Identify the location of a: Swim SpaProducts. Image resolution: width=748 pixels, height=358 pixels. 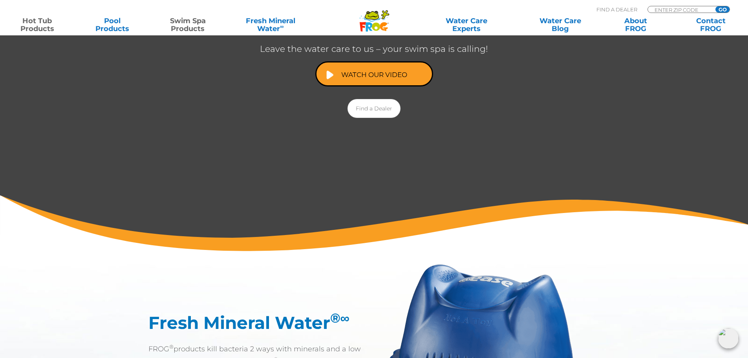
(188, 25).